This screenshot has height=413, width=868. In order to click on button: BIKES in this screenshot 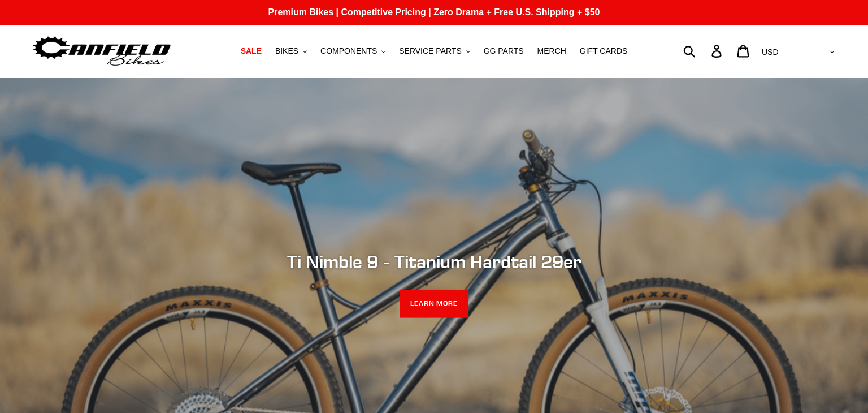, I will do `click(291, 51)`.